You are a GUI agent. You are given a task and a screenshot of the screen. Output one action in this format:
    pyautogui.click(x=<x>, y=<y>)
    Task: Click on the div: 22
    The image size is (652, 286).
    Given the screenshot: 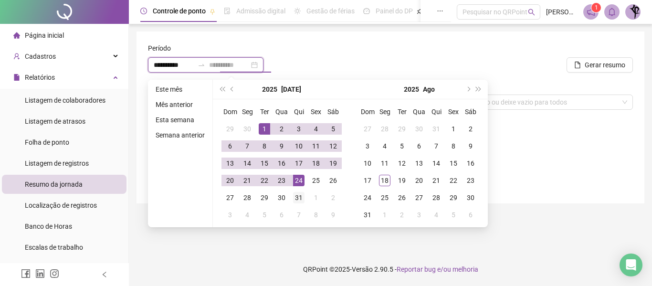 What is the action you would take?
    pyautogui.click(x=265, y=181)
    